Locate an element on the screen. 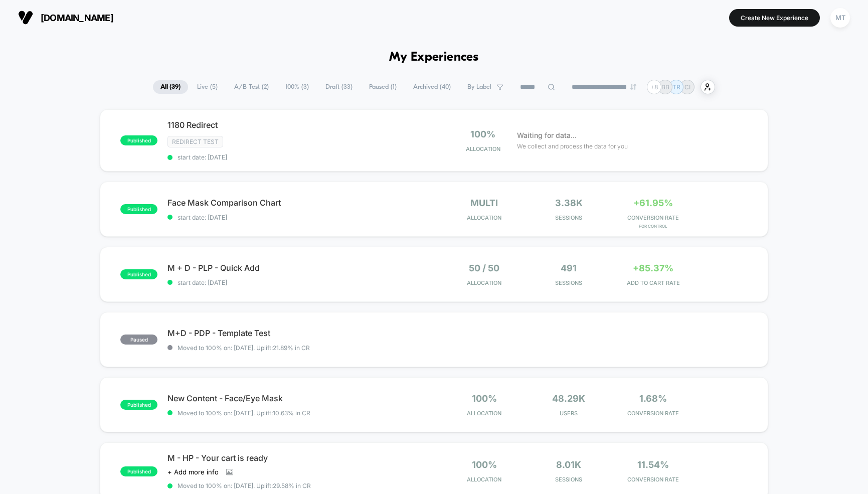 The height and width of the screenshot is (494, 868). span: 3.38k is located at coordinates (569, 202).